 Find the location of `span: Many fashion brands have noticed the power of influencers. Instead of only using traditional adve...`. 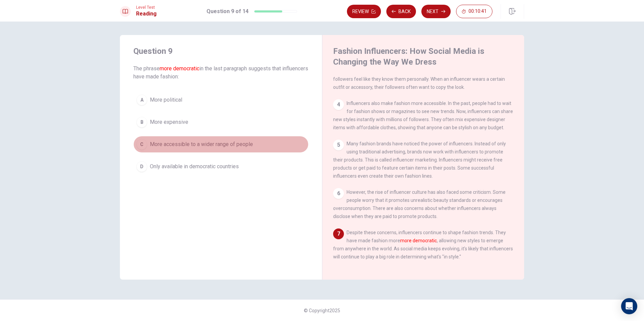

span: Many fashion brands have noticed the power of influencers. Instead of only using traditional adve... is located at coordinates (419, 160).